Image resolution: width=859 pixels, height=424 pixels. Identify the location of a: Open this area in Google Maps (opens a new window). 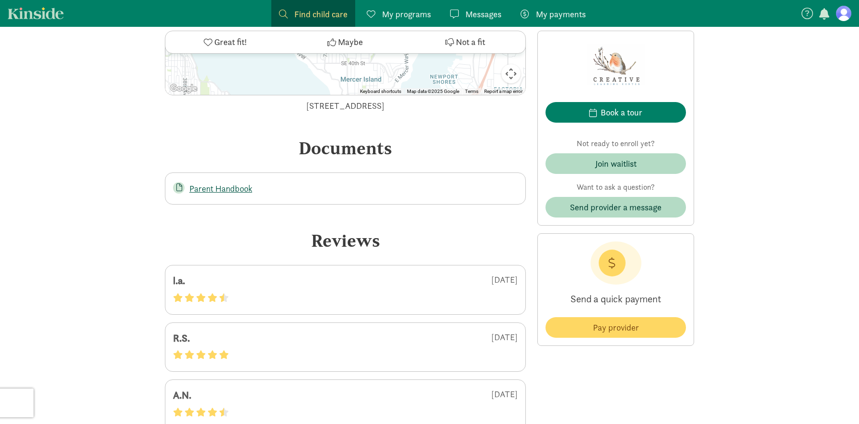
(184, 89).